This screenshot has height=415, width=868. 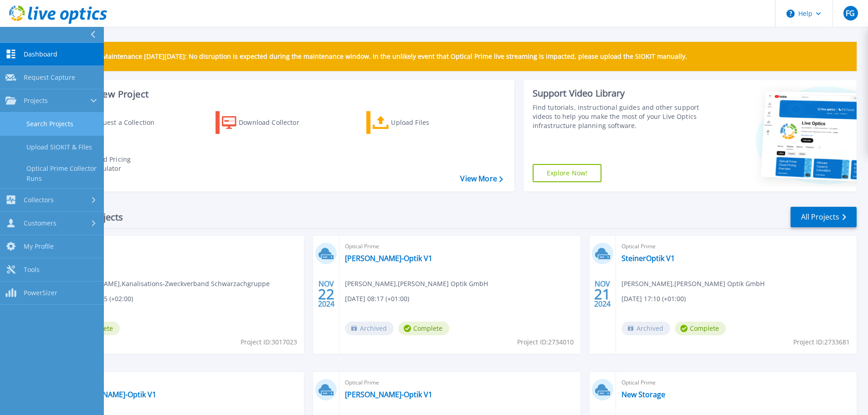 What do you see at coordinates (427, 122) in the screenshot?
I see `div: Upload Files` at bounding box center [427, 122].